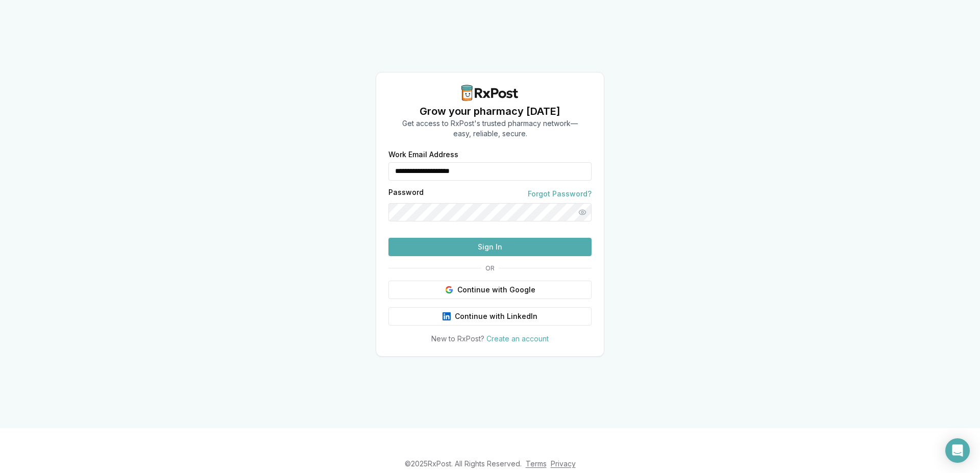  What do you see at coordinates (490, 247) in the screenshot?
I see `button: Sign In` at bounding box center [490, 247].